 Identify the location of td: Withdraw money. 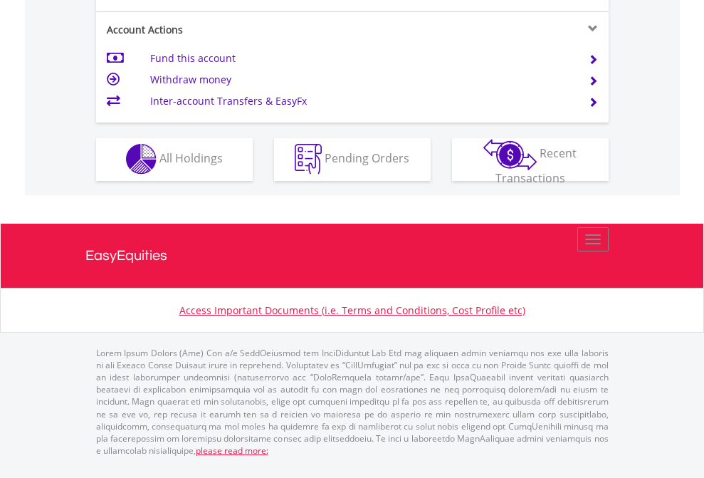
(360, 80).